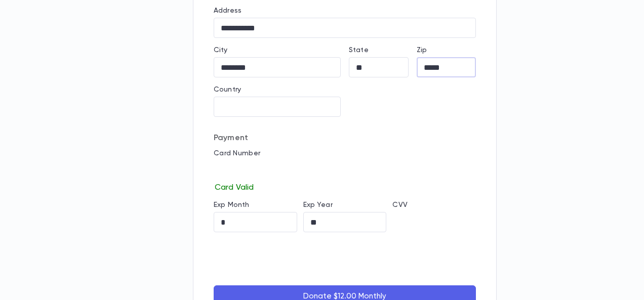 The height and width of the screenshot is (300, 644). What do you see at coordinates (221, 50) in the screenshot?
I see `label: City` at bounding box center [221, 50].